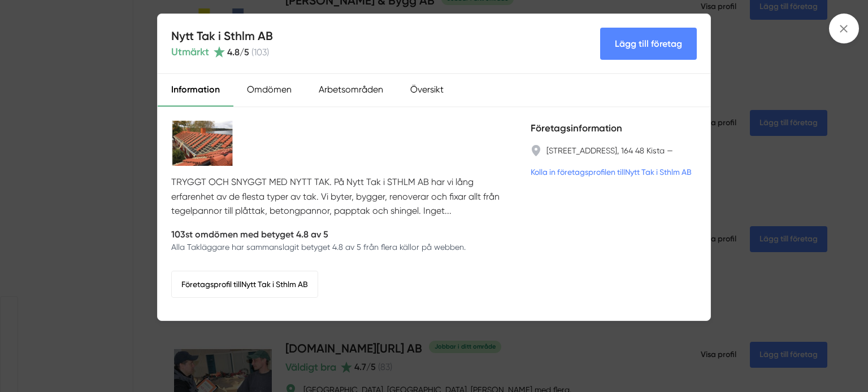 Image resolution: width=868 pixels, height=392 pixels. I want to click on p: 103st omdömen med betyget 4.8 av 5, so click(319, 234).